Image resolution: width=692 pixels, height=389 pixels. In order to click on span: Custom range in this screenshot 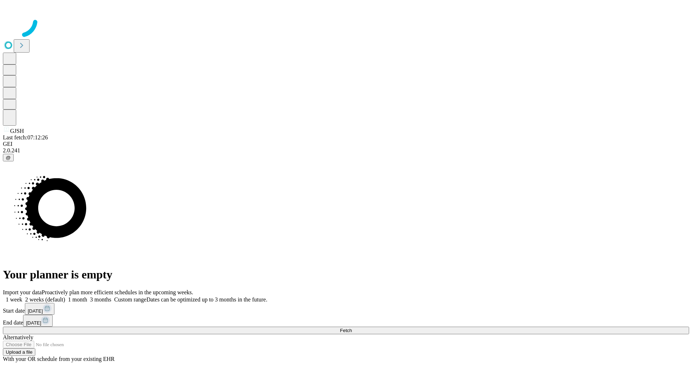, I will do `click(130, 299)`.